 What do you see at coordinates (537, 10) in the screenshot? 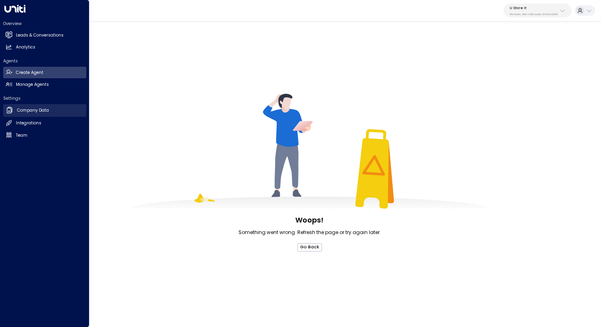
I see `button: U Store It58c4b32c-92b1-4356-be9b-1247e2c02228` at bounding box center [537, 10].